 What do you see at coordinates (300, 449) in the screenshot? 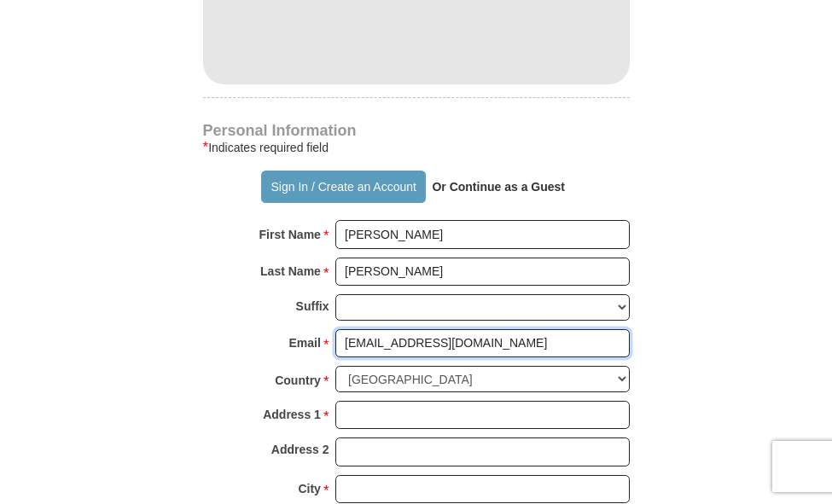
I see `strong: Address 2` at bounding box center [300, 449].